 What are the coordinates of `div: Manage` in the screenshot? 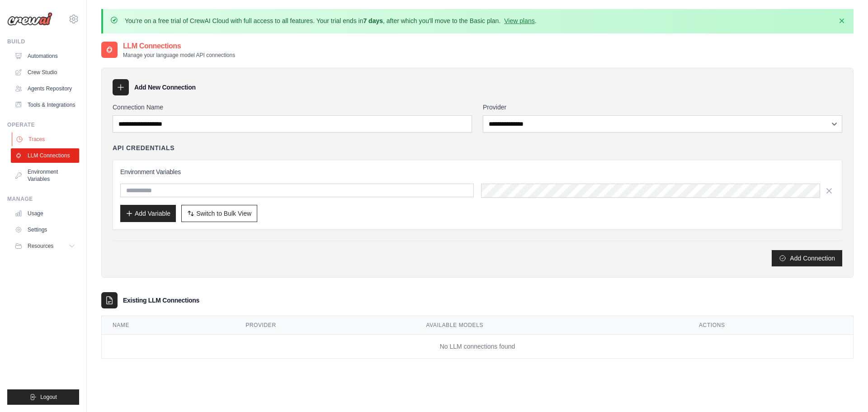 It's located at (43, 199).